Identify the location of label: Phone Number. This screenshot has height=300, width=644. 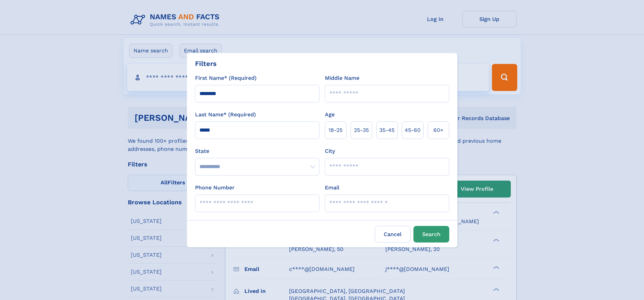
(214, 188).